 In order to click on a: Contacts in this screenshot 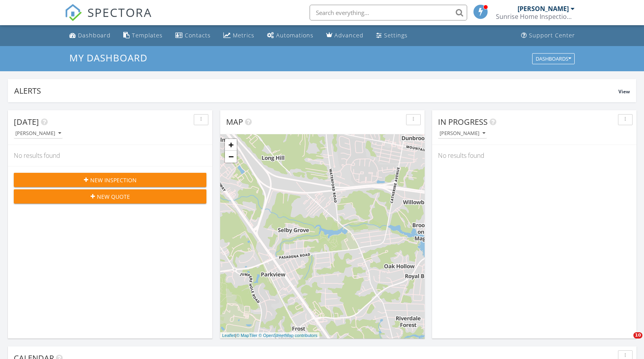, I will do `click(193, 36)`.